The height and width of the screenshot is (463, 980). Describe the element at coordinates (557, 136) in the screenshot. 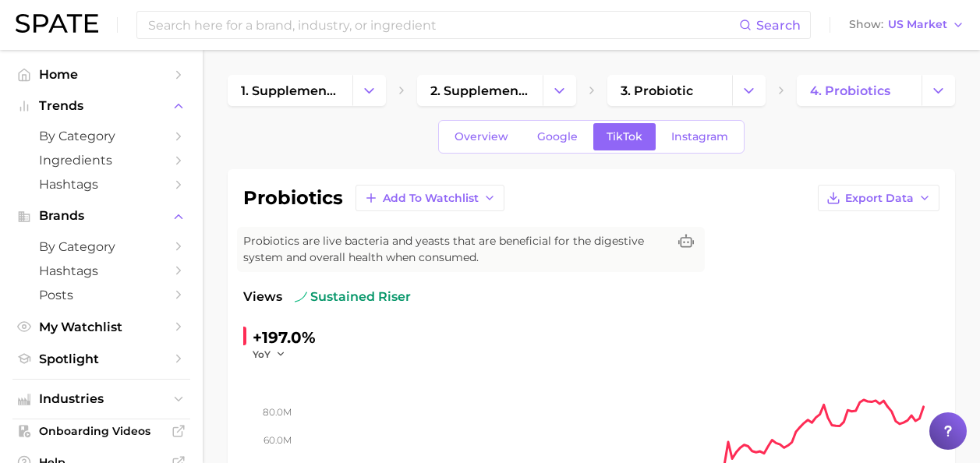

I see `span: Google` at that location.